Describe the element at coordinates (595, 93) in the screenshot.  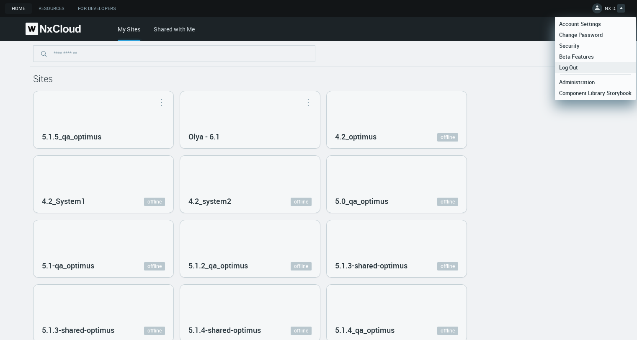
I see `a: Component Library Storybook` at that location.